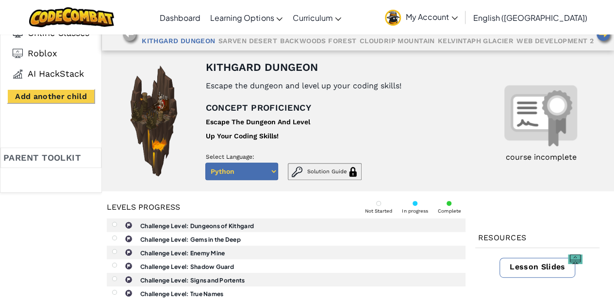  What do you see at coordinates (181, 293) in the screenshot?
I see `b: Challenge Level: True Names` at bounding box center [181, 293].